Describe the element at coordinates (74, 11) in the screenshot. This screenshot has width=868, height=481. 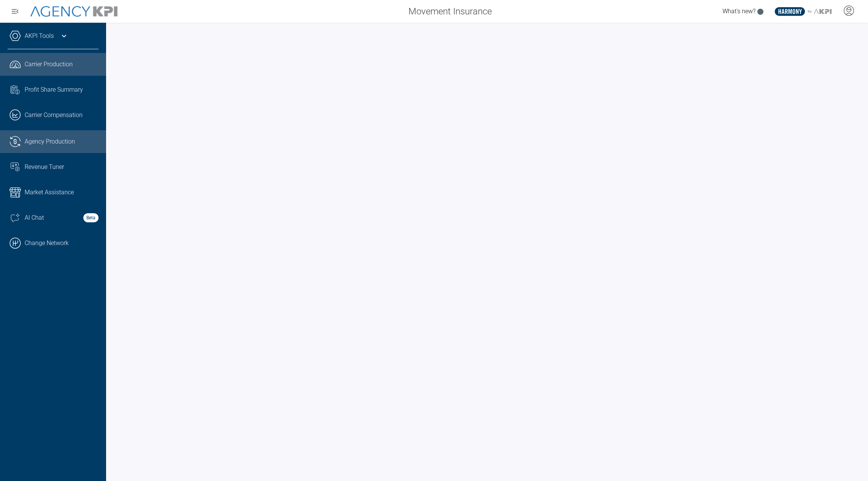
I see `img: AgencyKPI` at that location.